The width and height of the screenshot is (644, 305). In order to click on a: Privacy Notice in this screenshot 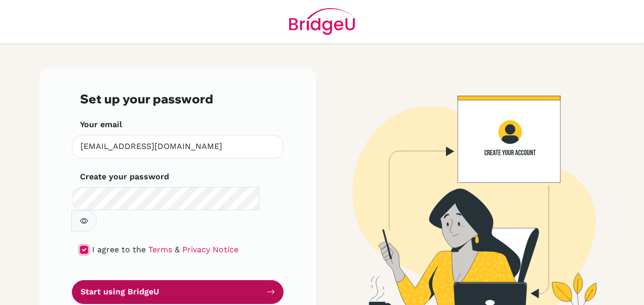, I will do `click(210, 249)`.